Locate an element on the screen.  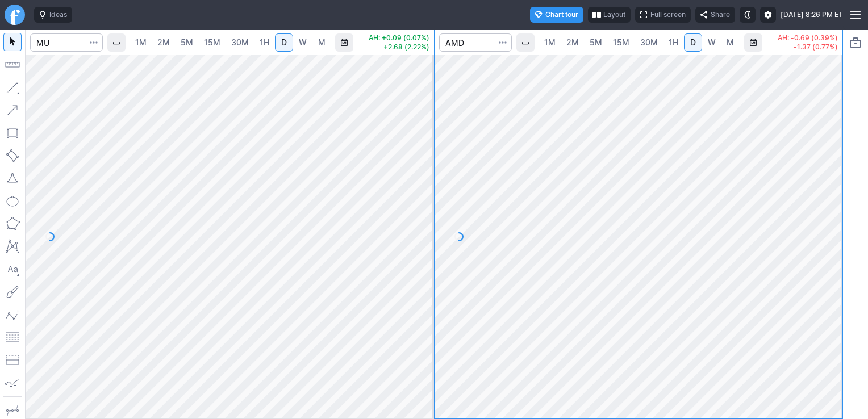
button: Polygon is located at coordinates (13, 223).